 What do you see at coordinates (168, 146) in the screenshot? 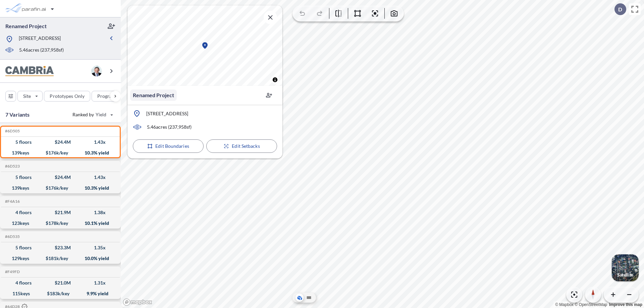
I see `button: Edit Boundaries` at bounding box center [168, 146].